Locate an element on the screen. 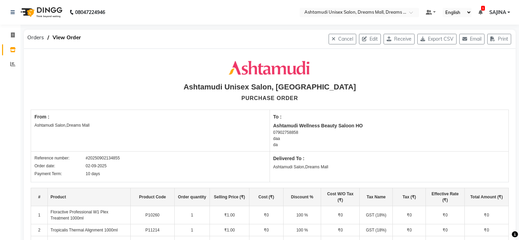 The height and width of the screenshot is (240, 519). button: Email is located at coordinates (472, 39).